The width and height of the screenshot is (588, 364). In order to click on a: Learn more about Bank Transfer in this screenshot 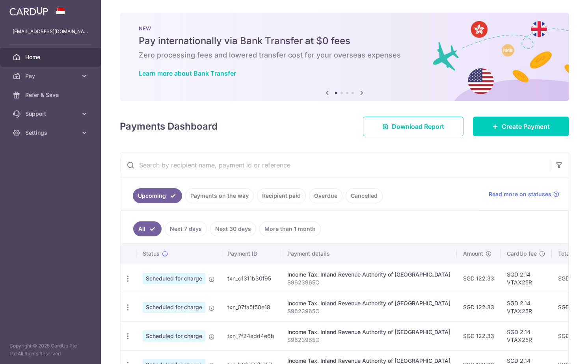, I will do `click(187, 73)`.